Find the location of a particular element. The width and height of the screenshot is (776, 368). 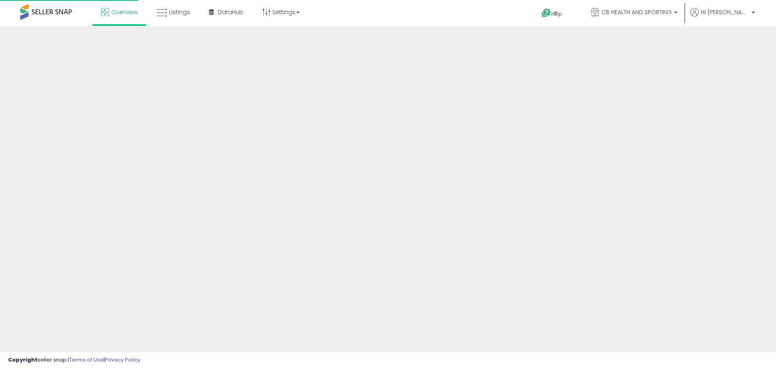

span: Overview is located at coordinates (124, 12).